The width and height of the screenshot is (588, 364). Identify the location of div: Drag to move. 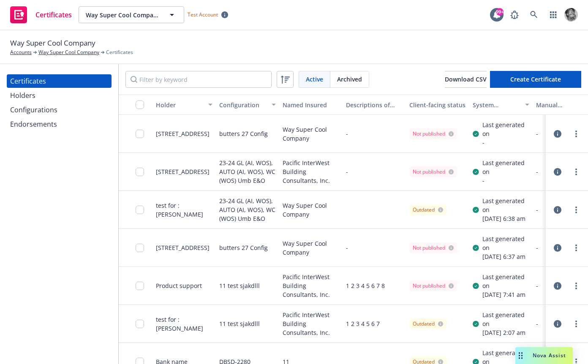
(520, 355).